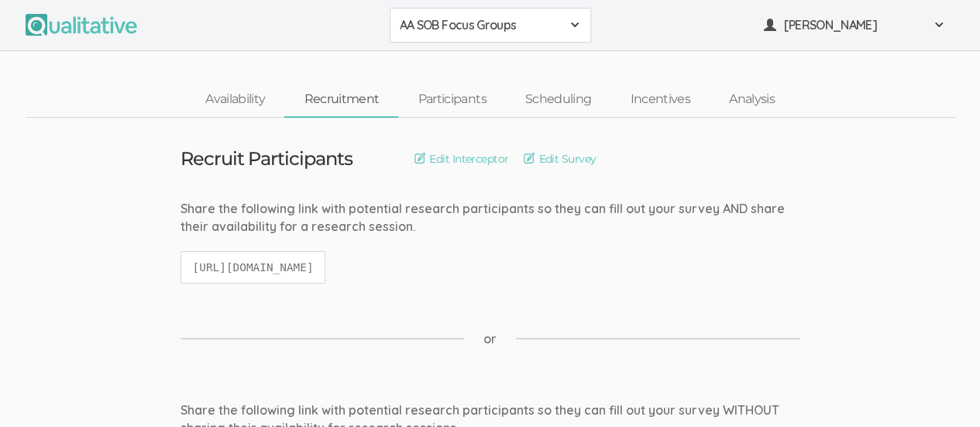 This screenshot has height=427, width=980. I want to click on a: Participants, so click(452, 99).